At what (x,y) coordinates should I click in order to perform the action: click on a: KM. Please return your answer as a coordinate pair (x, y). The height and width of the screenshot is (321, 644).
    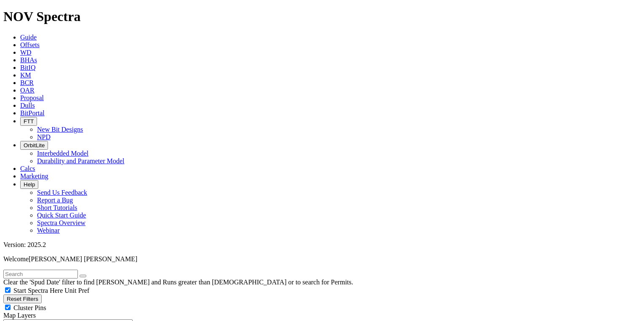
    Looking at the image, I should click on (26, 75).